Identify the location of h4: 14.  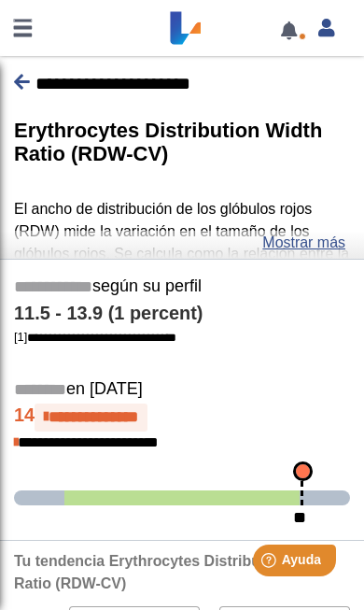
(182, 418).